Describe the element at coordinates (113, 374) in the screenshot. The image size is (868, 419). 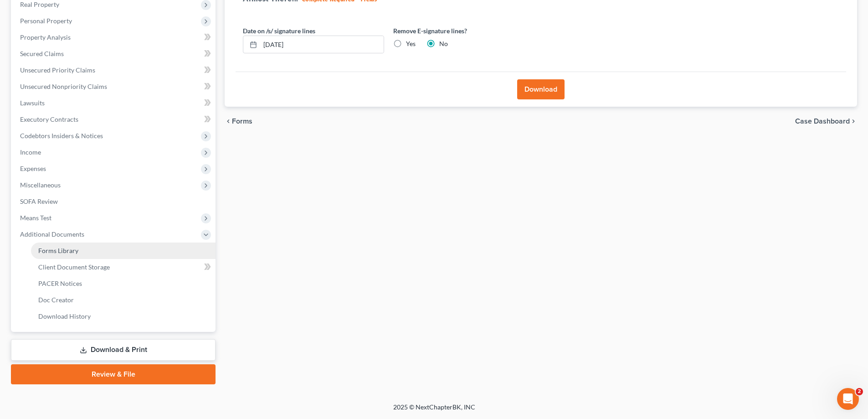
I see `a: Review & File` at that location.